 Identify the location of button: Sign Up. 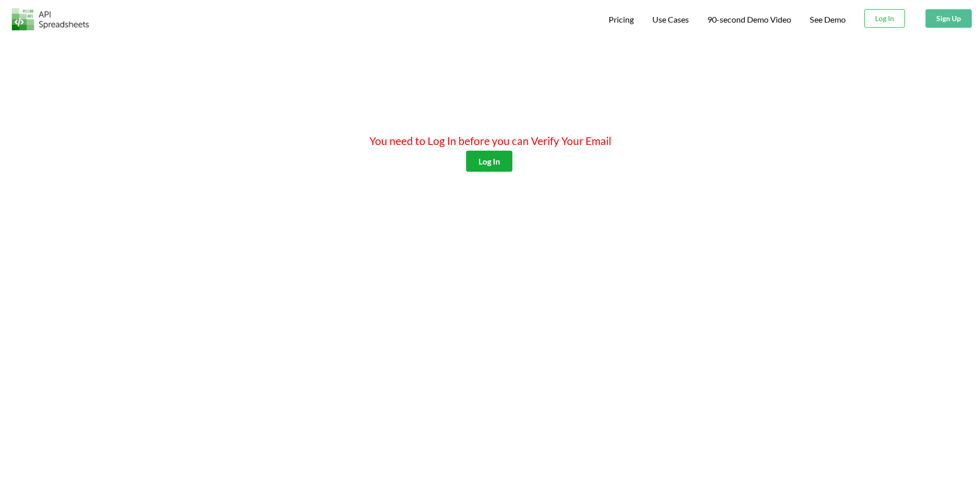
(949, 19).